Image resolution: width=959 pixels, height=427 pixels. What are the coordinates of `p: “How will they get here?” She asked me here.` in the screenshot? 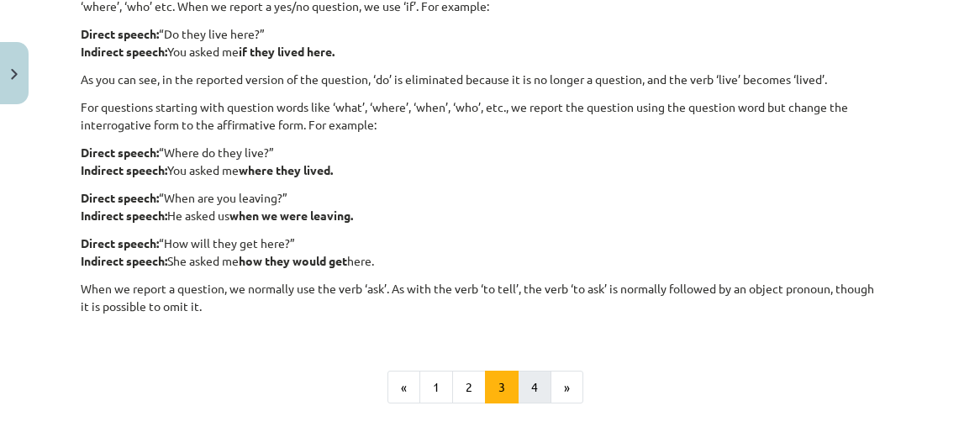 It's located at (479, 252).